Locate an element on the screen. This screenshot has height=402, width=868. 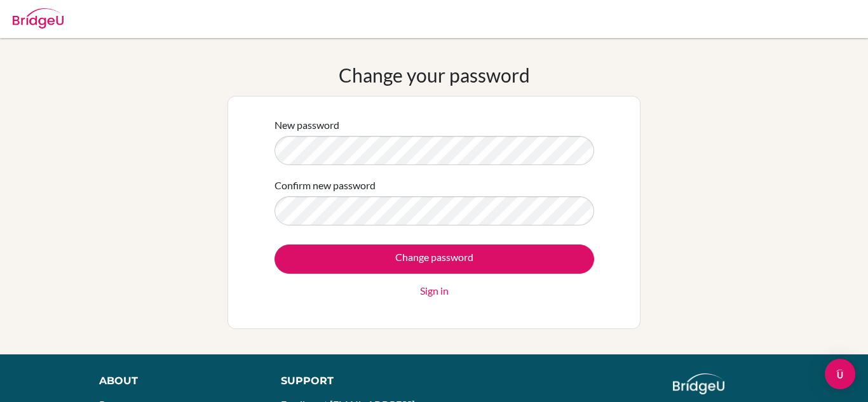
label: Confirm new password is located at coordinates (325, 185).